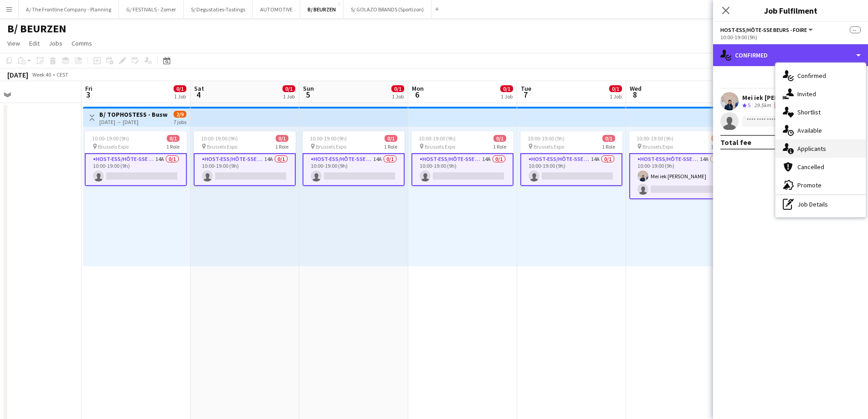 The width and height of the screenshot is (868, 419). What do you see at coordinates (387, 9) in the screenshot?
I see `button: S/ GOLAZO BRANDS (Sportizon)` at bounding box center [387, 9].